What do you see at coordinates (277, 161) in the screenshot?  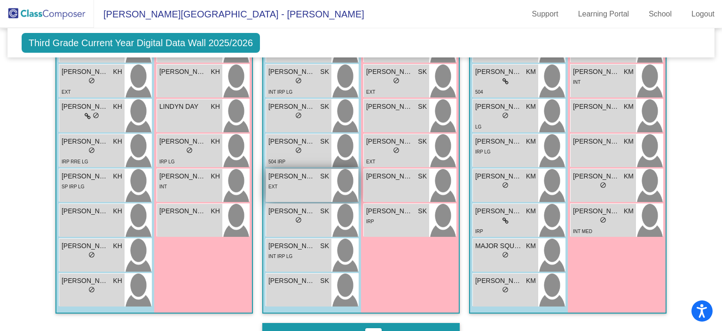 I see `span: 504 IRP` at bounding box center [277, 161].